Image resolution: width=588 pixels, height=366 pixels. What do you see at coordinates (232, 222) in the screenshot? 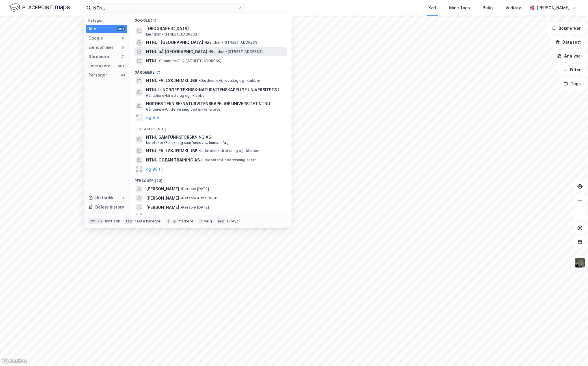
I see `div: avbryt` at bounding box center [232, 222].